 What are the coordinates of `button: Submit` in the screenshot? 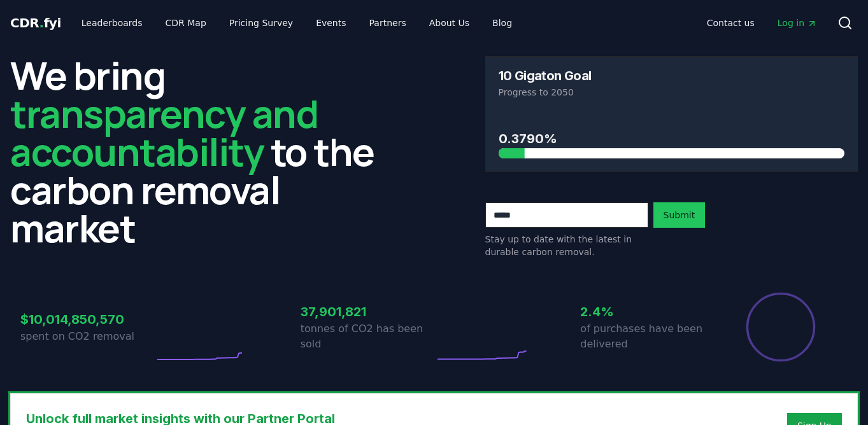 It's located at (679, 215).